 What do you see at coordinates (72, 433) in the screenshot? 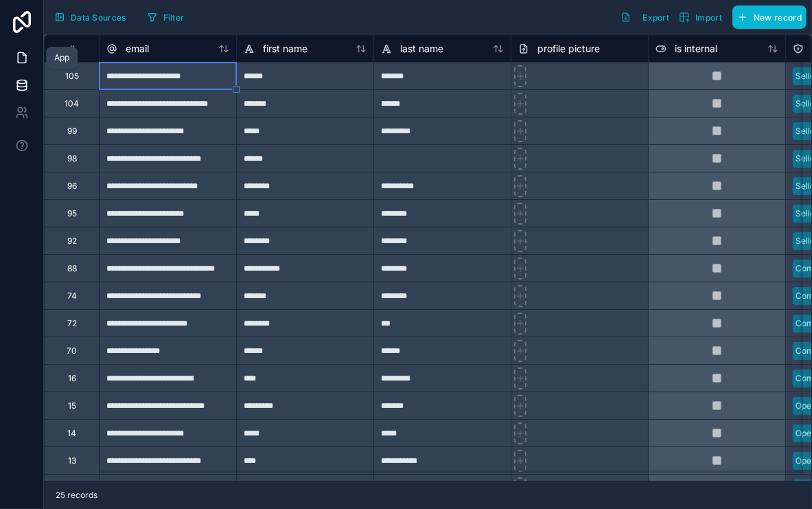
I see `div: 14` at bounding box center [72, 433].